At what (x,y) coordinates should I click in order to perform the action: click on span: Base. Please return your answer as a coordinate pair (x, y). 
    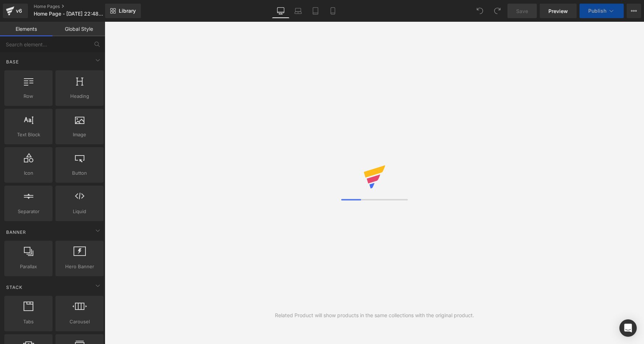
    Looking at the image, I should click on (12, 61).